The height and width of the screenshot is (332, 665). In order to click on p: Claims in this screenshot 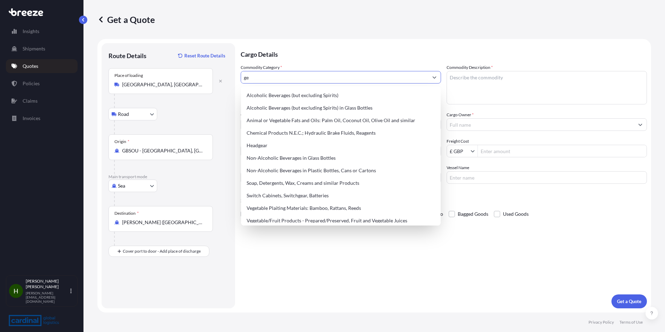, I will do `click(30, 101)`.